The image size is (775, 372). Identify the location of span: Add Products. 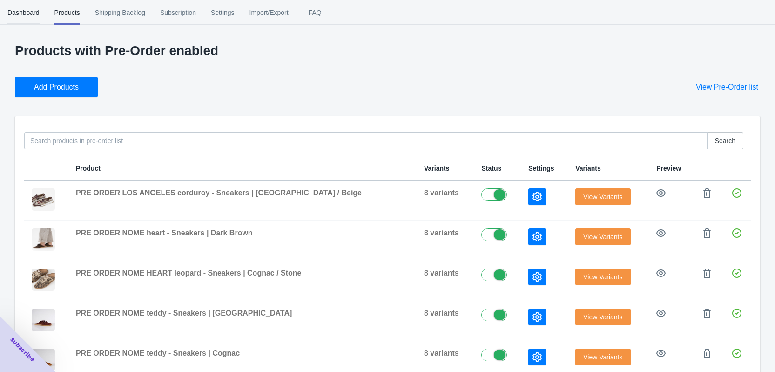
(56, 87).